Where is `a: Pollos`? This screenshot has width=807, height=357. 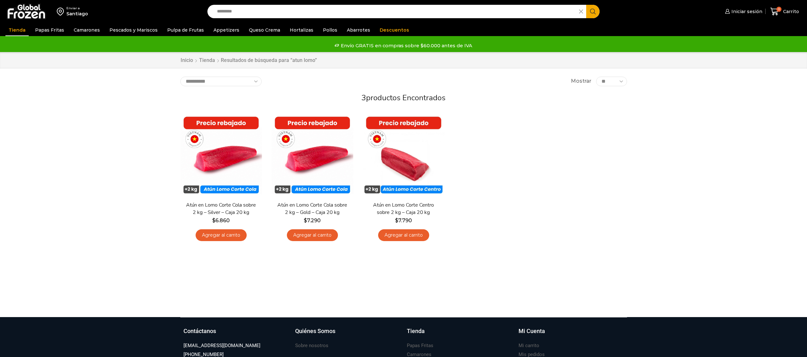 a: Pollos is located at coordinates (330, 30).